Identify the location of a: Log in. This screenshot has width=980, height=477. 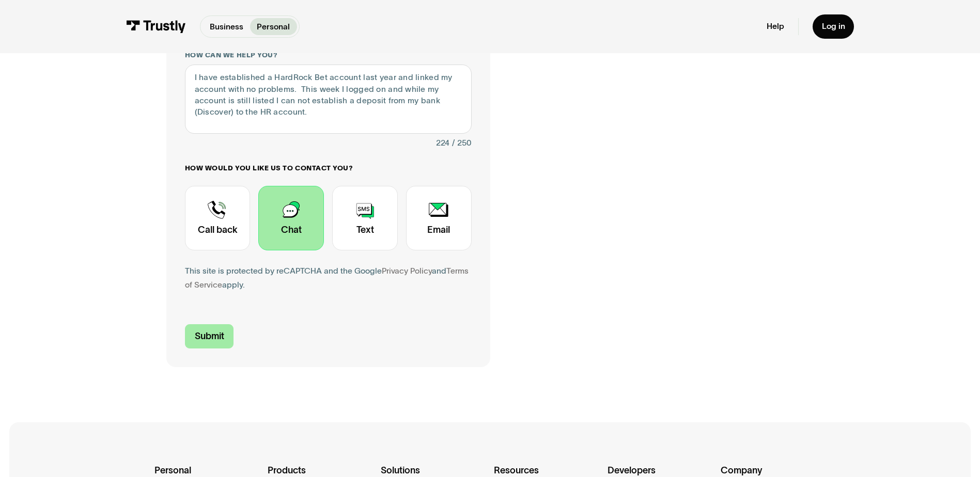
(834, 26).